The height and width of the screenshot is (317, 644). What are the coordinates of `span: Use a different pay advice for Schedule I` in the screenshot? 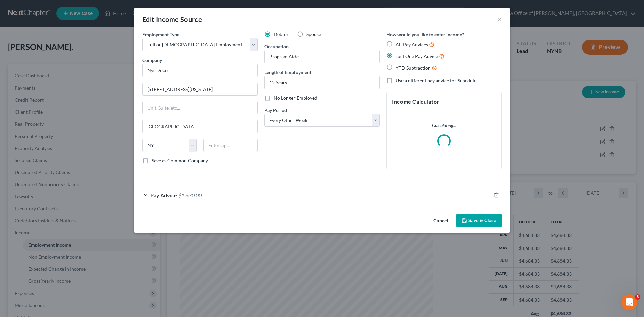 It's located at (437, 80).